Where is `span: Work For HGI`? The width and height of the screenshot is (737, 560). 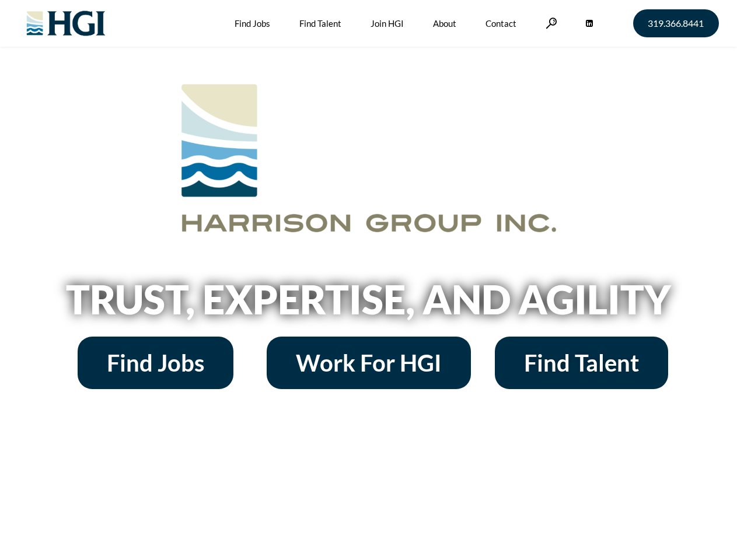 span: Work For HGI is located at coordinates (368, 363).